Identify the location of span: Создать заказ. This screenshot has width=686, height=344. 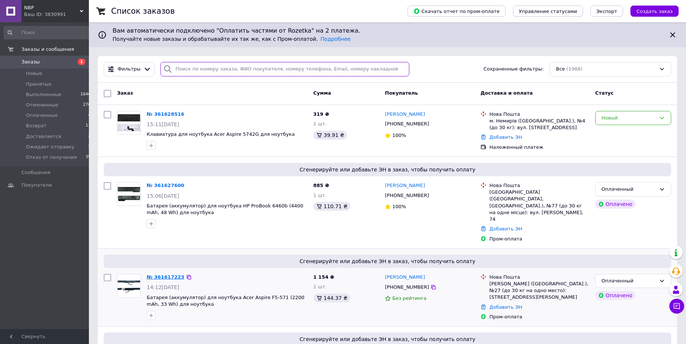
(655, 11).